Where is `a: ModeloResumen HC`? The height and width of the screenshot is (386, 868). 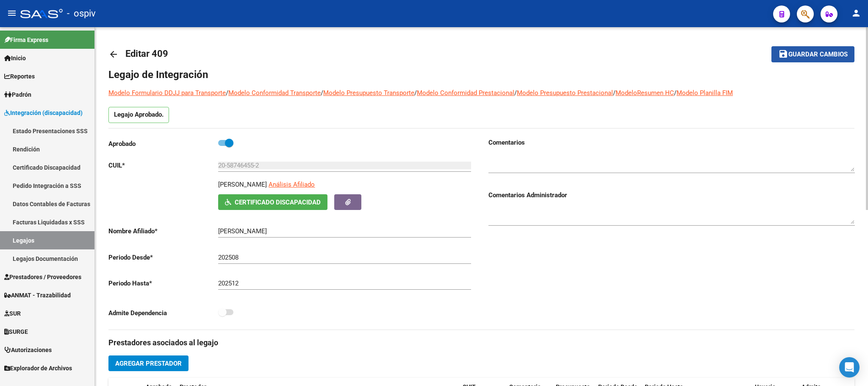 a: ModeloResumen HC is located at coordinates (645, 93).